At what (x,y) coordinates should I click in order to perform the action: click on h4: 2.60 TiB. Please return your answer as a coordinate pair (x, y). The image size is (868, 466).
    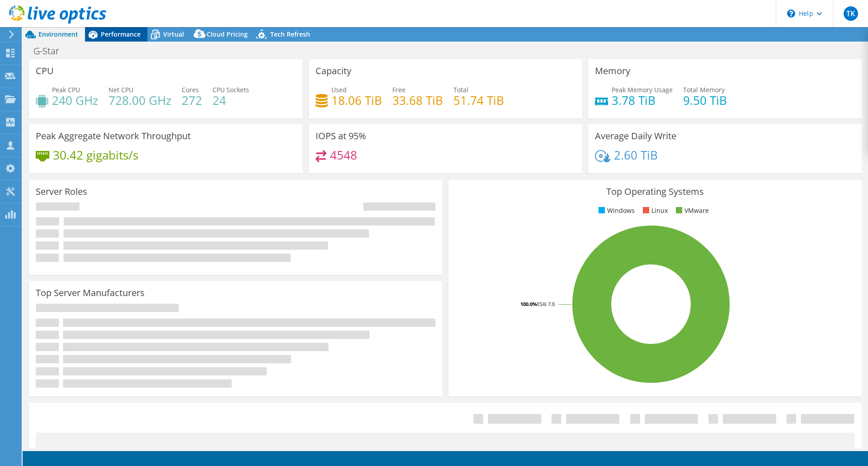
    Looking at the image, I should click on (636, 155).